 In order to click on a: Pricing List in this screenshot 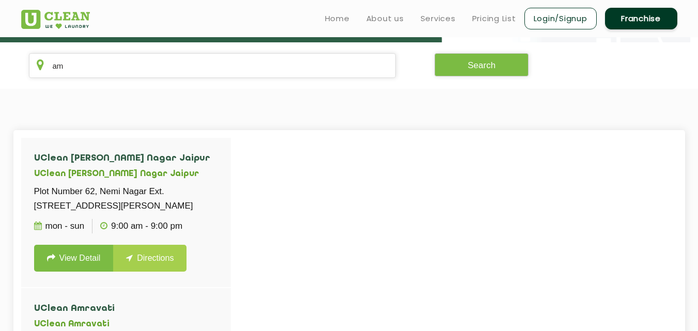, I will do `click(494, 19)`.